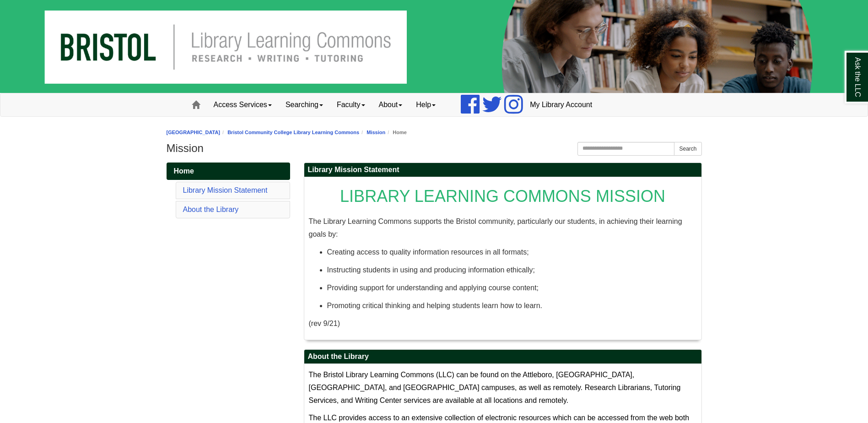  Describe the element at coordinates (376, 133) in the screenshot. I see `a: Mission` at that location.